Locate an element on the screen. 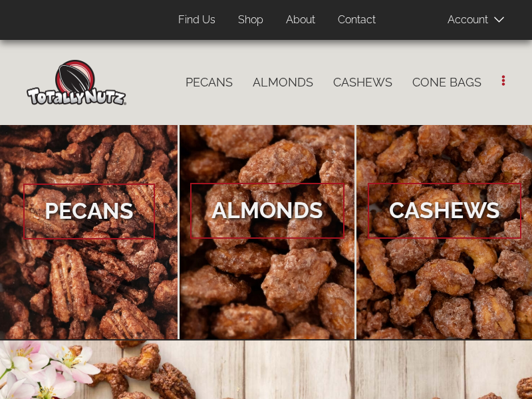 The width and height of the screenshot is (532, 399). a: Cone Bags is located at coordinates (447, 83).